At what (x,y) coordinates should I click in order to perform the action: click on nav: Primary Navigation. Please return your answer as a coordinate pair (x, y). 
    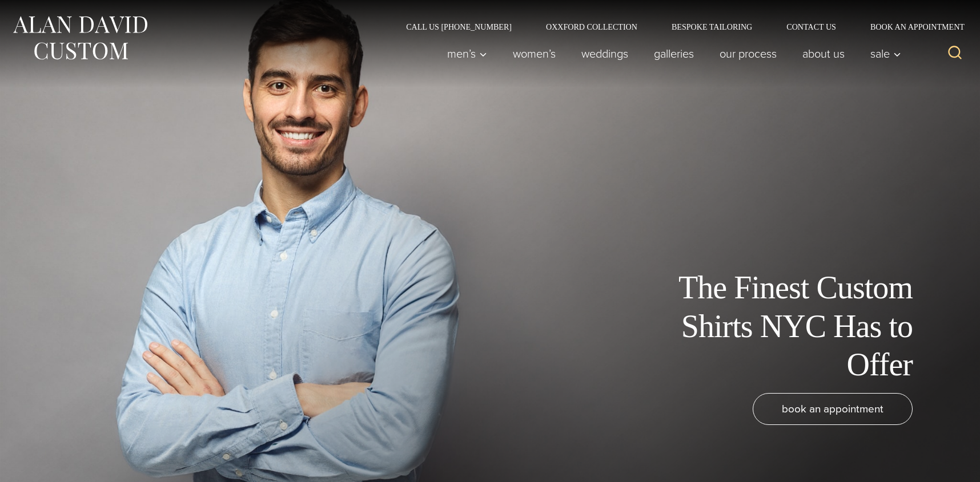
    Looking at the image, I should click on (671, 53).